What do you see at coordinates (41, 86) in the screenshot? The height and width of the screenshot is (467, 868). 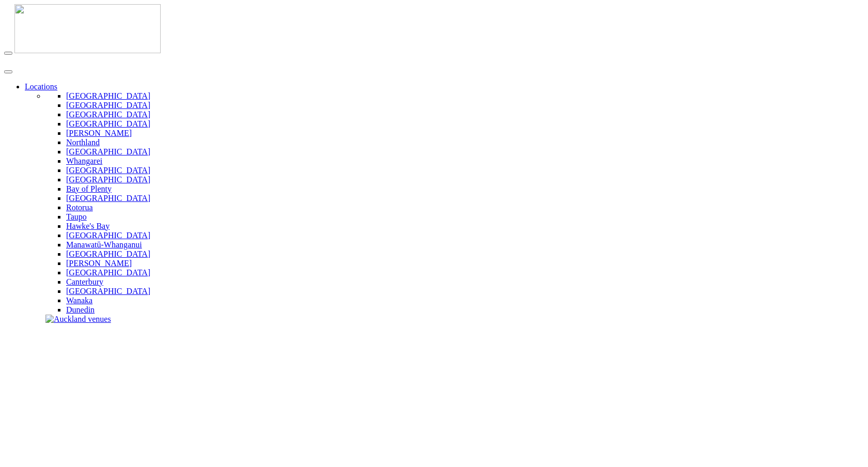 I see `a: Locations` at bounding box center [41, 86].